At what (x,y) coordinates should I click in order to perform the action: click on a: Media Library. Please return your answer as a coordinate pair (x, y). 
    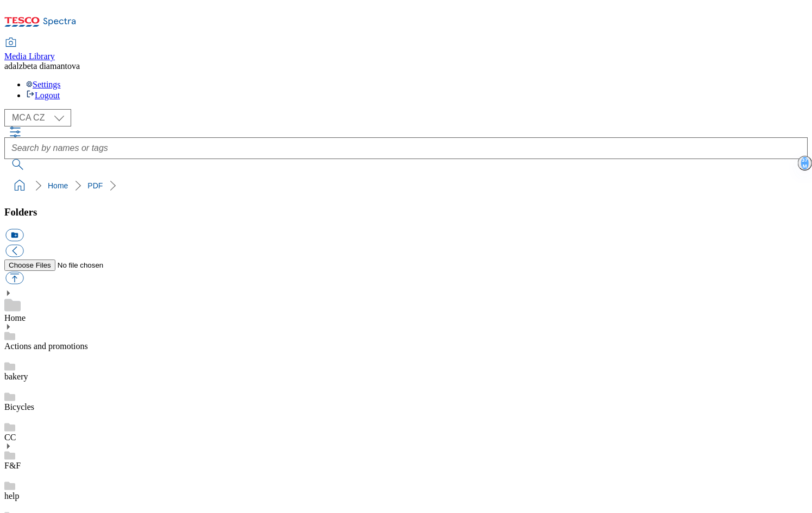
    Looking at the image, I should click on (30, 50).